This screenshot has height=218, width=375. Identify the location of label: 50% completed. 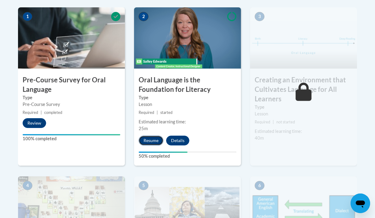
(188, 156).